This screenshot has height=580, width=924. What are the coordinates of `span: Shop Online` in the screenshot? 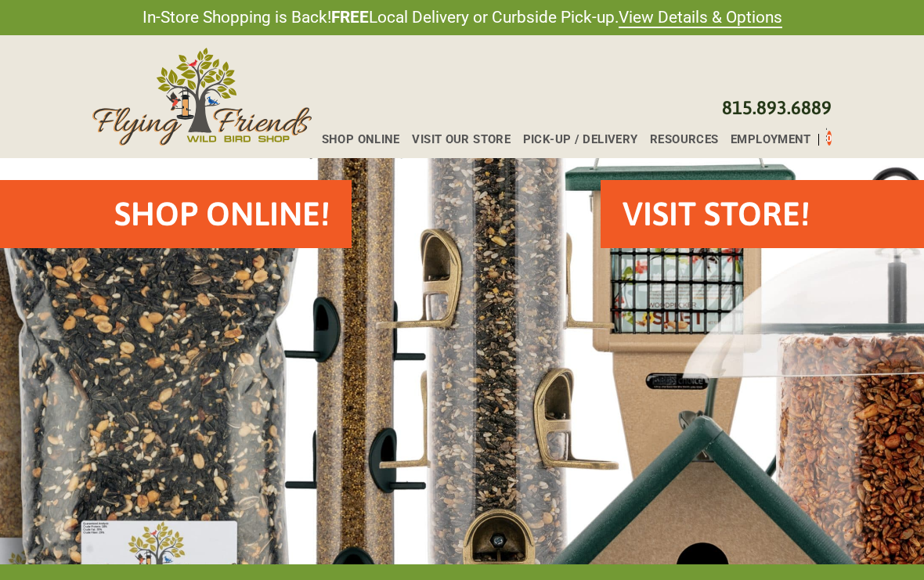 It's located at (361, 139).